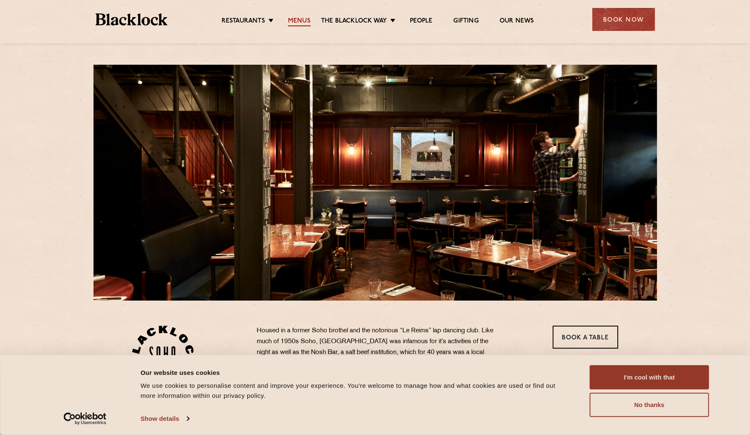 Image resolution: width=750 pixels, height=435 pixels. Describe the element at coordinates (243, 22) in the screenshot. I see `a: Restaurants` at that location.